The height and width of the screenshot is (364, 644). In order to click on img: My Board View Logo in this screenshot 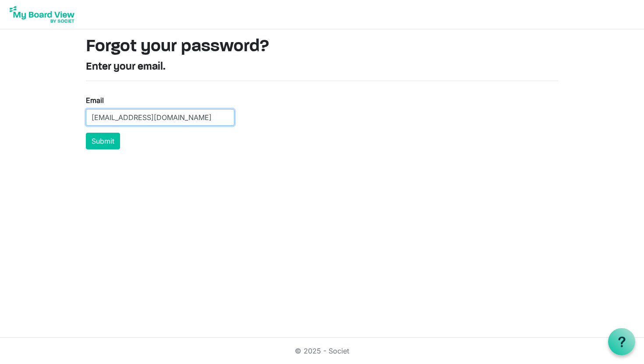, I will do `click(42, 15)`.